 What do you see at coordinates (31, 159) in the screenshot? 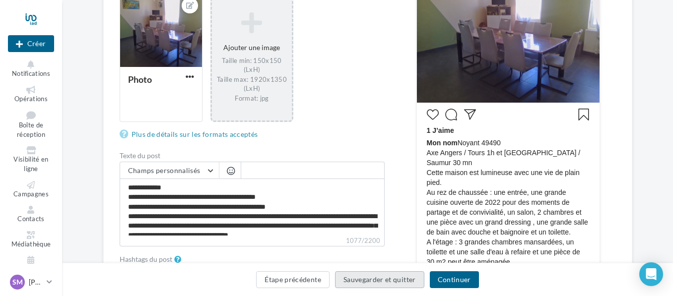
I see `a: Visibilité en ligne` at bounding box center [31, 159].